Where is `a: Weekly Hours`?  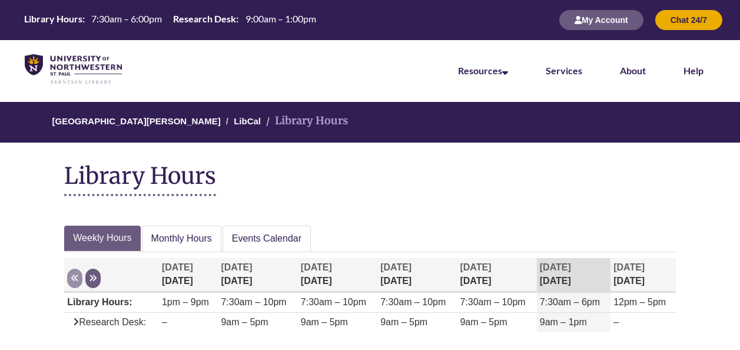 a: Weekly Hours is located at coordinates (102, 238).